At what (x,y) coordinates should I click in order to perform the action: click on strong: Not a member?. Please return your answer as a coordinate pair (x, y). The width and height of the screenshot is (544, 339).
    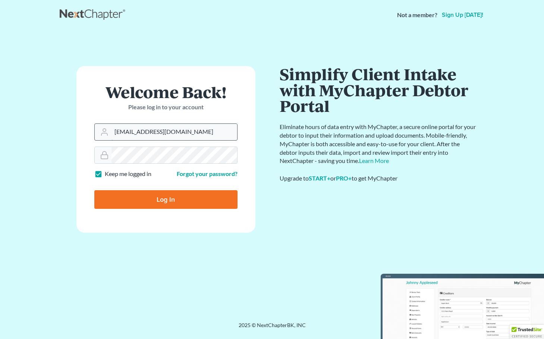
    Looking at the image, I should click on (417, 15).